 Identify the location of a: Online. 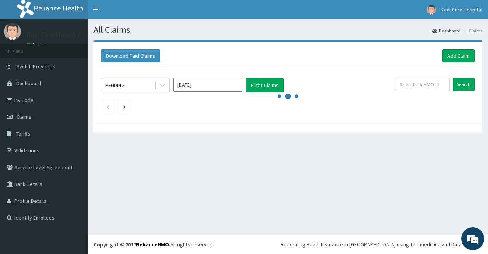
(36, 44).